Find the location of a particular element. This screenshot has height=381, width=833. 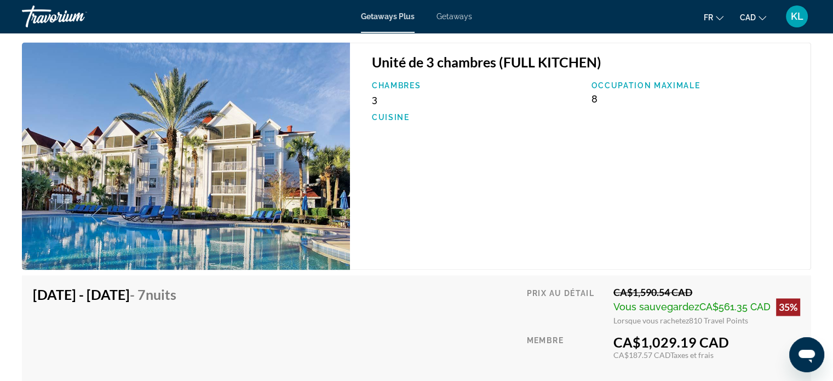

span: 3 is located at coordinates (375, 99).